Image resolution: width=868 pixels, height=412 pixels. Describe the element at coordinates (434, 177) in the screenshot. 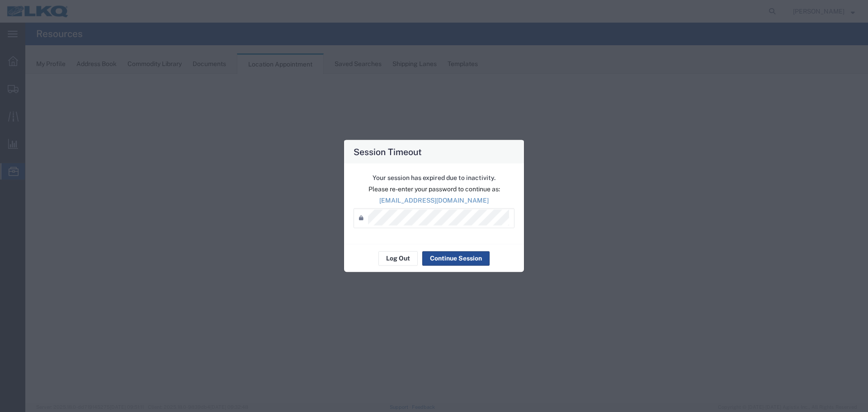

I see `p: Your session has expired due to inactivity.` at that location.